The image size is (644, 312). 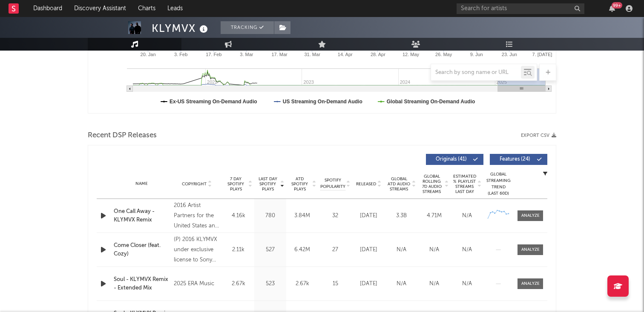 What do you see at coordinates (518, 160) in the screenshot?
I see `button: Features(24)` at bounding box center [518, 160].